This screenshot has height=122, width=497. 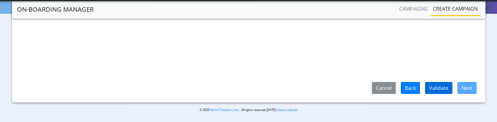 What do you see at coordinates (414, 9) in the screenshot?
I see `a: Campaigns` at bounding box center [414, 9].